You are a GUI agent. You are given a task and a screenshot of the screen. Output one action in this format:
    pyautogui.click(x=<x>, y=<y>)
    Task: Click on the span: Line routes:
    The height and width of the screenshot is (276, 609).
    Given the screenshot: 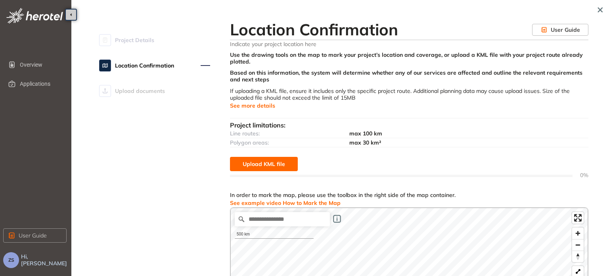 What is the action you would take?
    pyautogui.click(x=245, y=133)
    